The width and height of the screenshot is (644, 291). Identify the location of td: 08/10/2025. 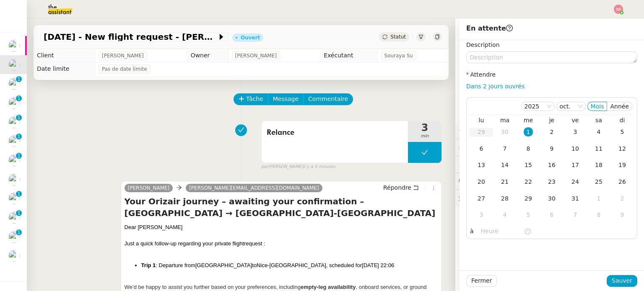
(528, 149).